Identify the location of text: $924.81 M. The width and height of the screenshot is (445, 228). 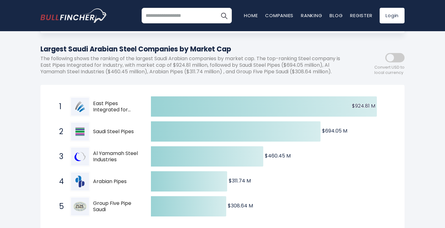
(364, 106).